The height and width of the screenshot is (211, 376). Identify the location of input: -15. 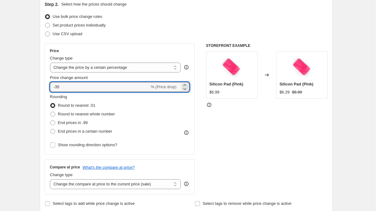
(100, 87).